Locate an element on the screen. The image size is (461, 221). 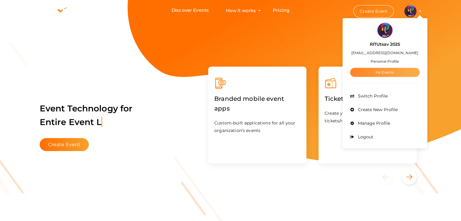
span: Entire Event L is located at coordinates (71, 122).